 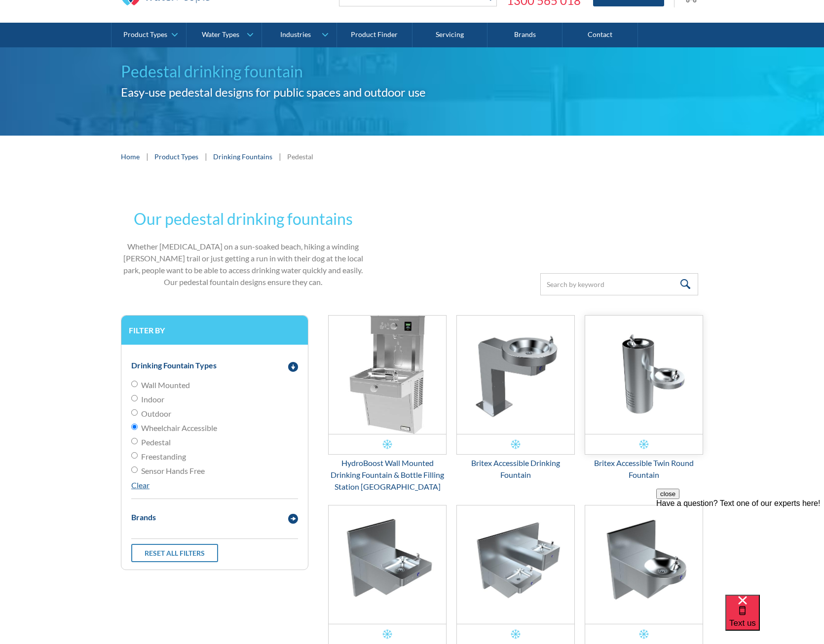 What do you see at coordinates (387, 564) in the screenshot?
I see `img: Britex Dado Square Drinking Fountain - Wheelchair Accessible` at bounding box center [387, 564].